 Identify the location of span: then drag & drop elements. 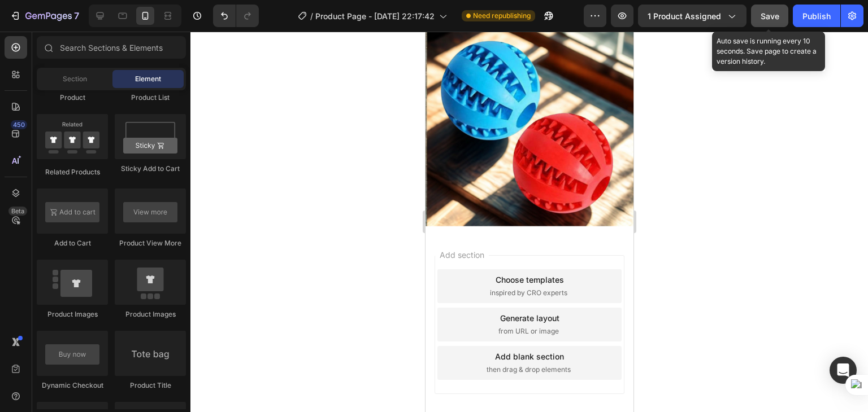
(103, 338).